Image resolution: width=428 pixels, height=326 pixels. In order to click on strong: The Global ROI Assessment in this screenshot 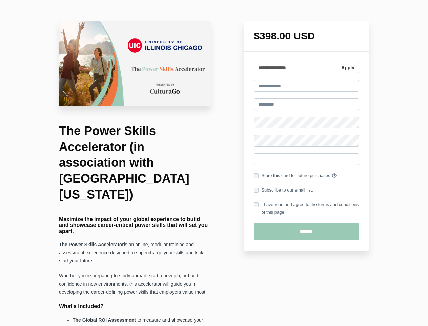, I will do `click(104, 320)`.